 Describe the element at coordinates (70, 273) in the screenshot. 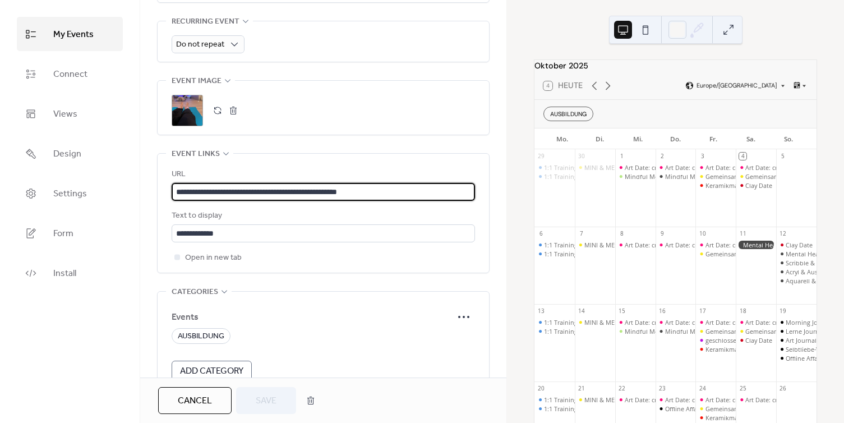

I see `a: Install` at that location.